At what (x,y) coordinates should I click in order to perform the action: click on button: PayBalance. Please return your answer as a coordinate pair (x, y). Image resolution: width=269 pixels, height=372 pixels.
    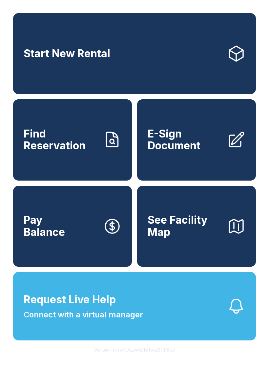
    Looking at the image, I should click on (73, 226).